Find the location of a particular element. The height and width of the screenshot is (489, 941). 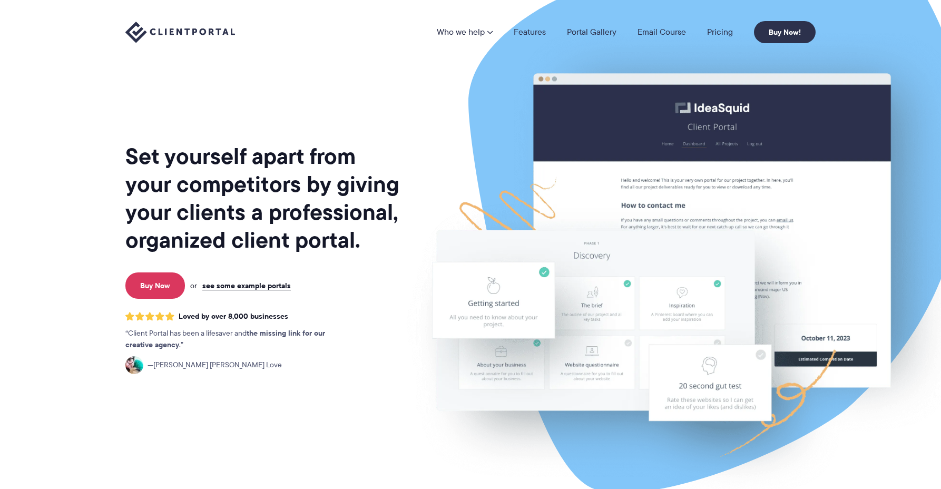

a: Who we help is located at coordinates (465, 32).